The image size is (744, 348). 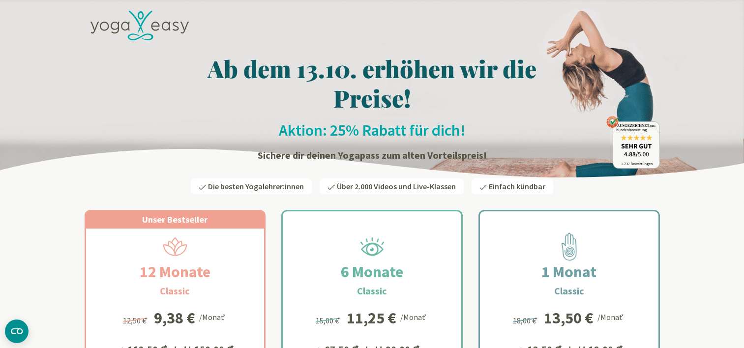 I want to click on span: Unser Bestseller, so click(x=175, y=219).